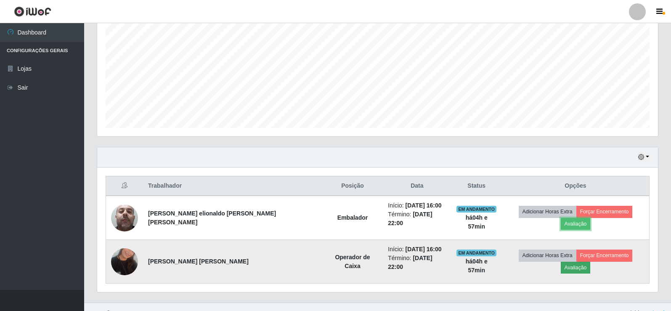 This screenshot has height=311, width=671. I want to click on img: 1723759532306.jpeg, so click(124, 217).